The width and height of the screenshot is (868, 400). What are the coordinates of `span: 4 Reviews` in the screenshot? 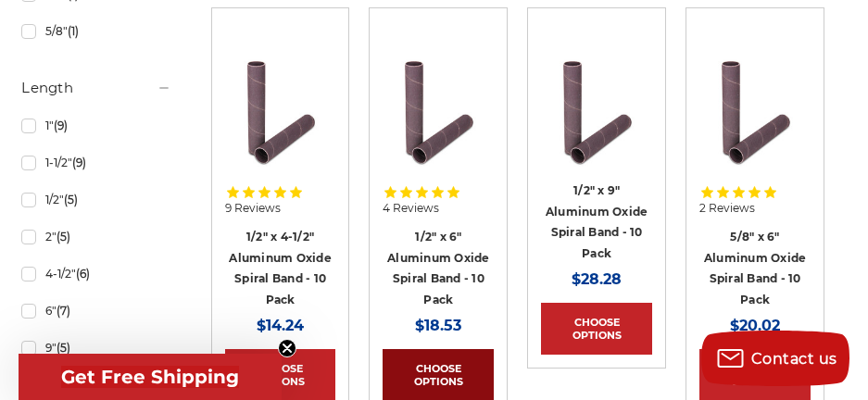 It's located at (411, 208).